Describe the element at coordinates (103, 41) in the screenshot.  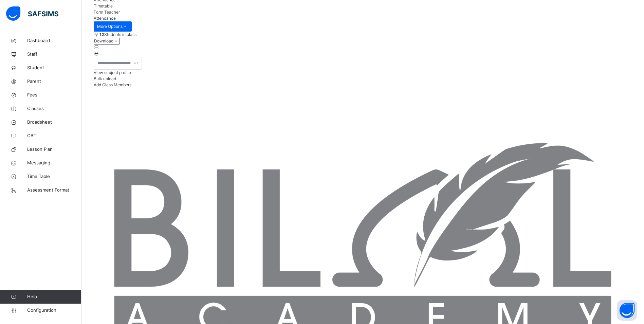
I see `span: Download` at that location.